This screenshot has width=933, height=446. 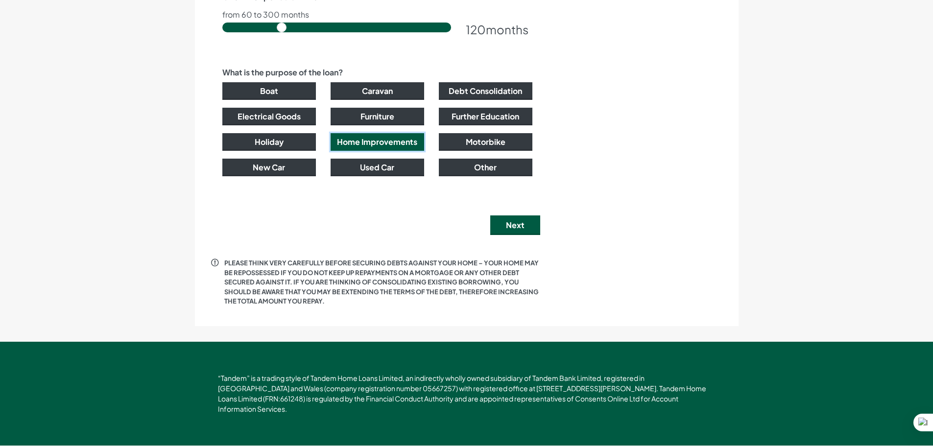 I want to click on button: Further Education, so click(x=486, y=117).